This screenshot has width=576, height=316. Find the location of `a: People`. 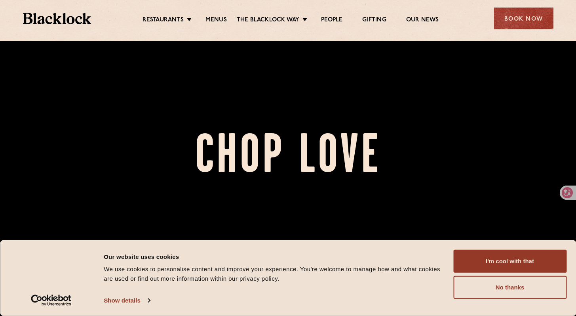

a: People is located at coordinates (332, 21).